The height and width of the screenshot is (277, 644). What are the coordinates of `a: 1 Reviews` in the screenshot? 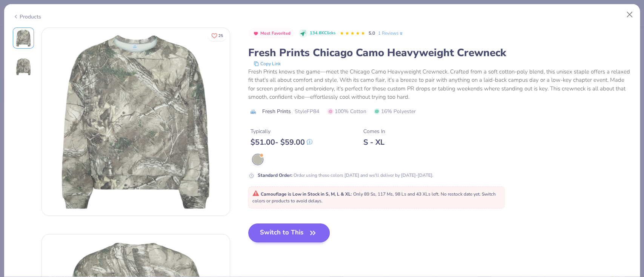 It's located at (391, 33).